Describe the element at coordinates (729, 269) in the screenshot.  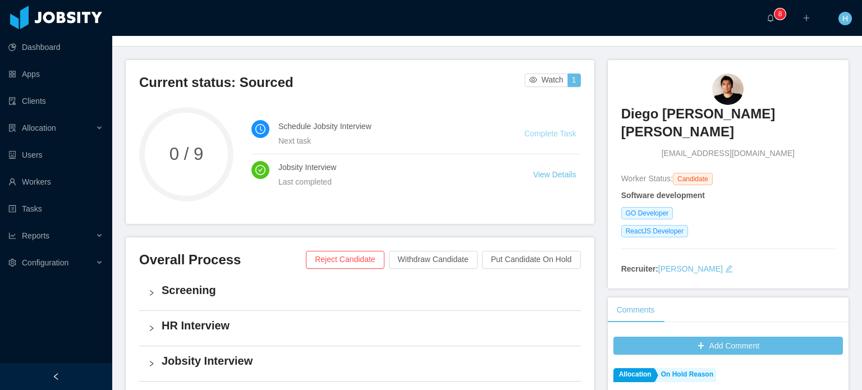
I see `i: icon: edit` at that location.